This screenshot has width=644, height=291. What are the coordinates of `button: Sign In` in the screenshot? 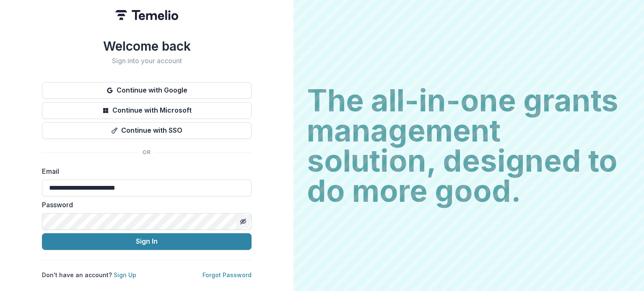 It's located at (147, 242).